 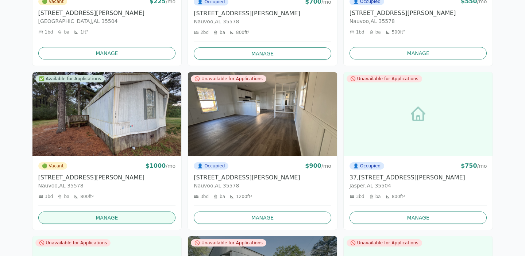 I want to click on span: 1200 ft², so click(x=244, y=197).